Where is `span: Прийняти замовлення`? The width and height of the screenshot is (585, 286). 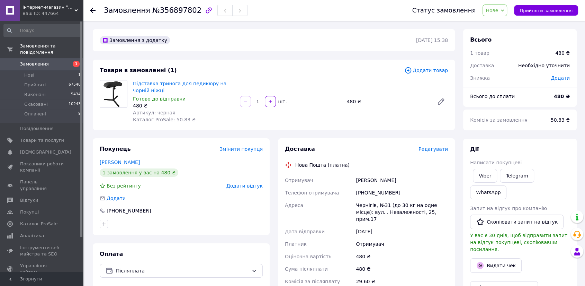 span: Прийняти замовлення is located at coordinates (546, 10).